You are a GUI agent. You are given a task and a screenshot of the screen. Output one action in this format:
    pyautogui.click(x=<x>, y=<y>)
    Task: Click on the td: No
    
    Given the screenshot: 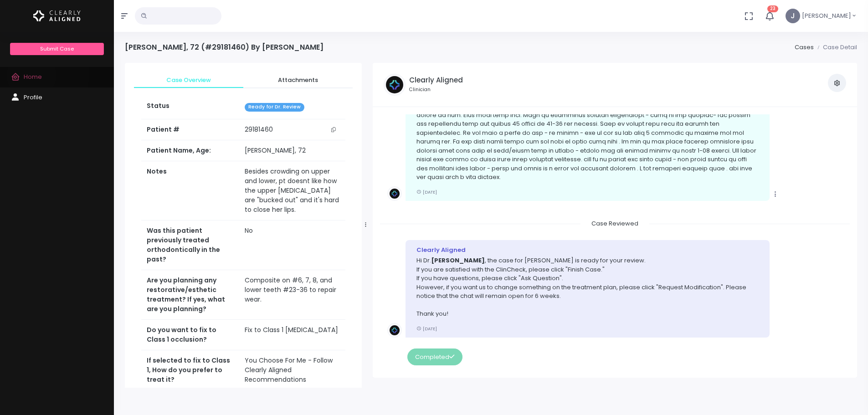 What is the action you would take?
    pyautogui.click(x=292, y=245)
    